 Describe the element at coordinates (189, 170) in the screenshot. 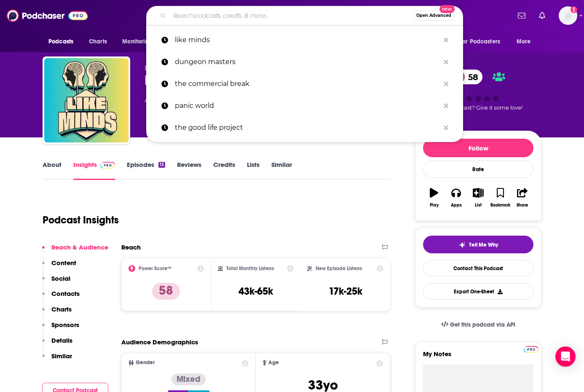

I see `a: Reviews` at that location.